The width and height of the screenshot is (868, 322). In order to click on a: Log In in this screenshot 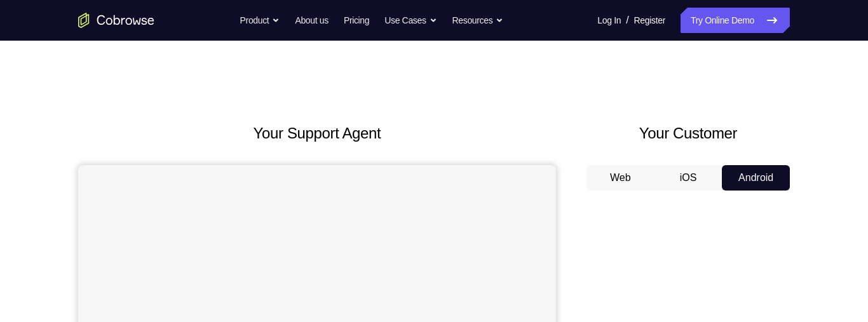, I will do `click(609, 20)`.